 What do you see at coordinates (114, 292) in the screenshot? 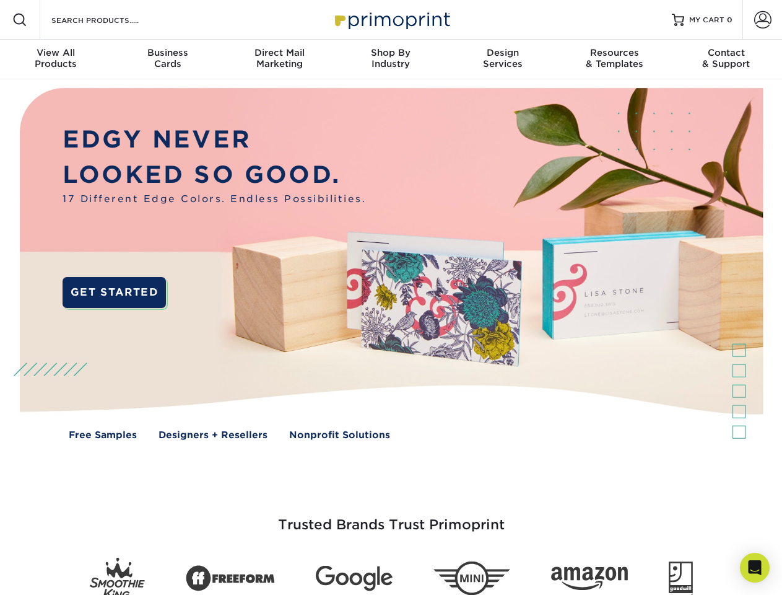
I see `a: GET STARTED` at bounding box center [114, 292].